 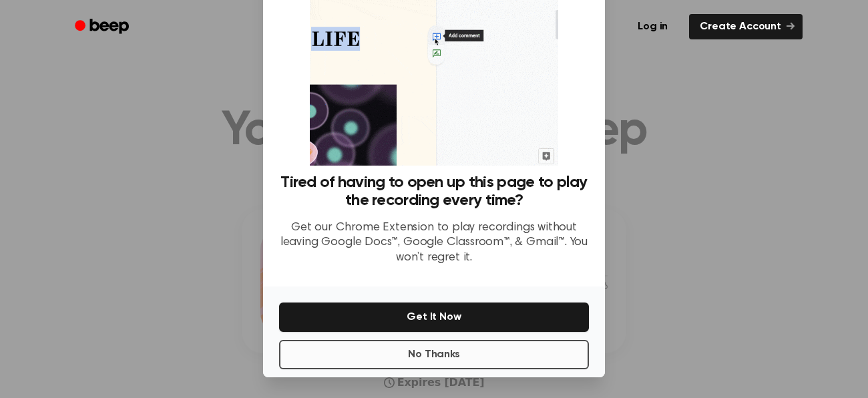 I want to click on a: Log in, so click(x=652, y=27).